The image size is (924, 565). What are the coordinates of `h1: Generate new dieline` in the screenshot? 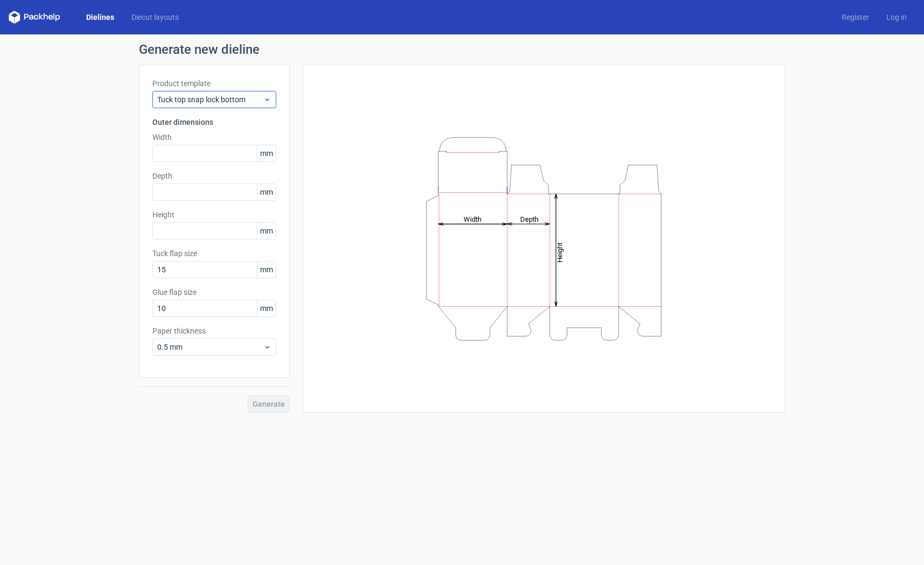 It's located at (462, 49).